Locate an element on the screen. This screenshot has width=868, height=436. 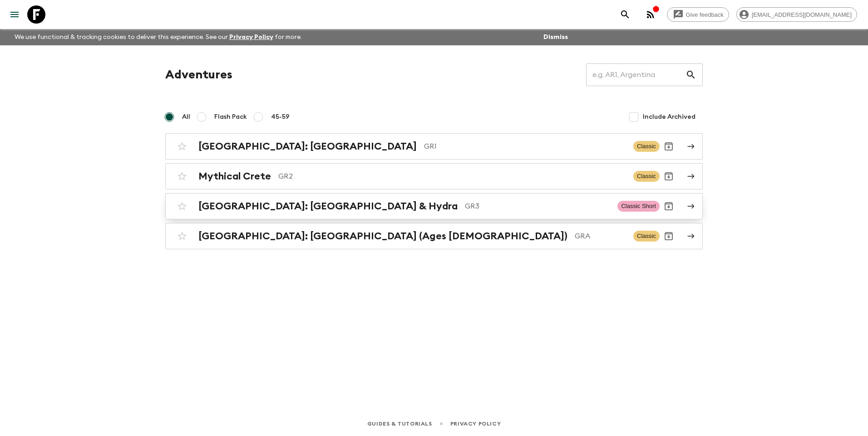
span: Classic Short is located at coordinates (638, 206).